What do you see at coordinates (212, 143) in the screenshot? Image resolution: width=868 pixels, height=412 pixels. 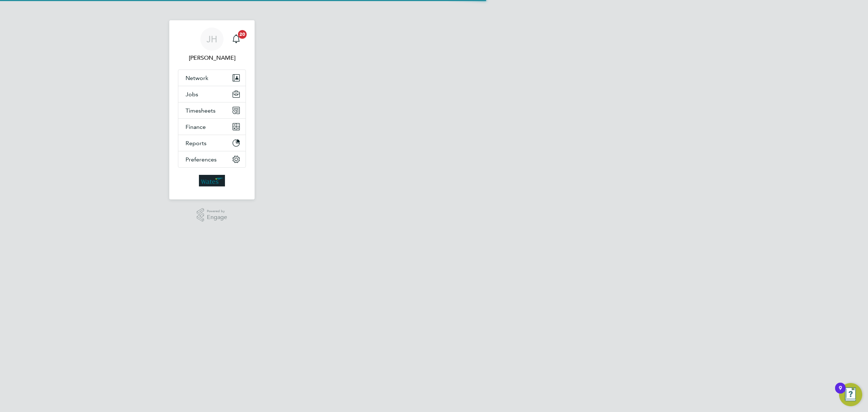 I see `button: Reports` at bounding box center [212, 143].